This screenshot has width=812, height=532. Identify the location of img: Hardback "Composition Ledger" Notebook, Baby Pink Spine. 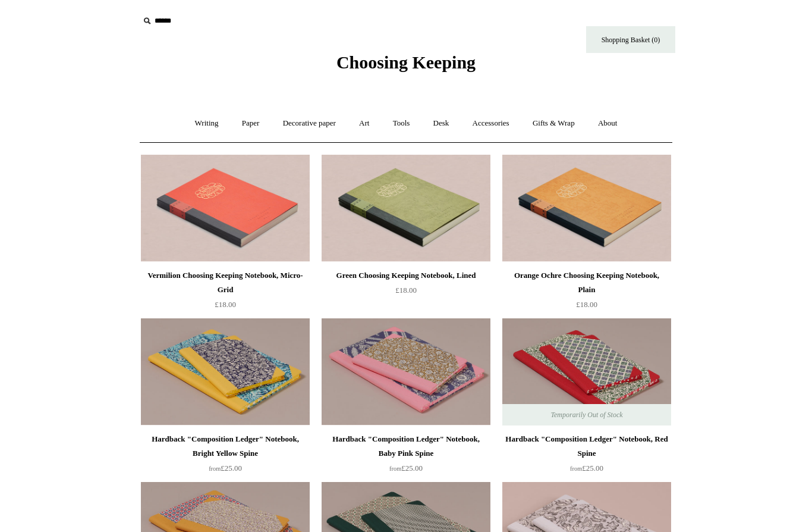
(406, 372).